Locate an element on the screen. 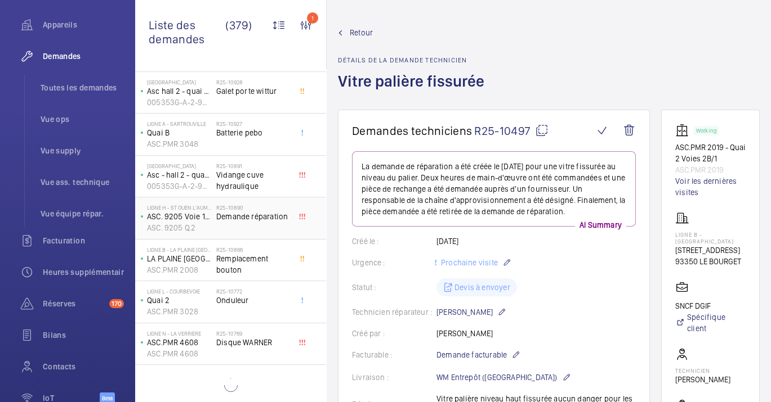 The height and width of the screenshot is (402, 771). p: Asc hall 2 - quai 18-19 is located at coordinates (179, 91).